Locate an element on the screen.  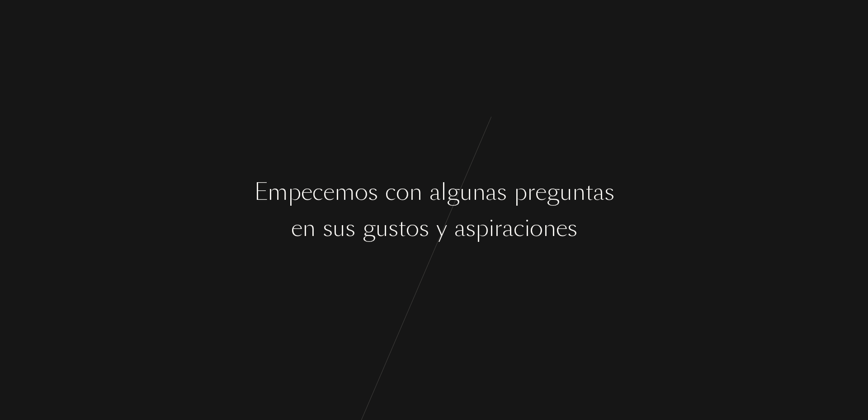
div: l is located at coordinates (443, 192).